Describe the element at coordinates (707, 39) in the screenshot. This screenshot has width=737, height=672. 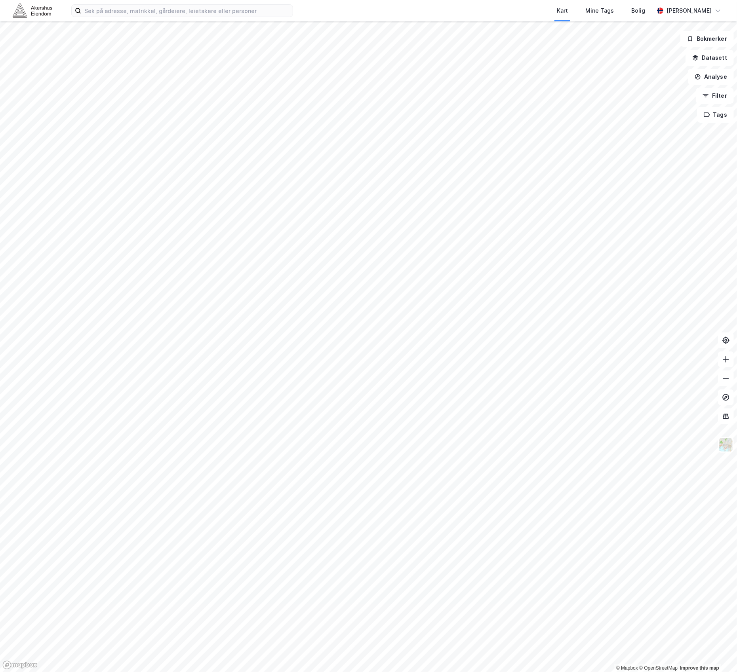
I see `button: Bokmerker` at that location.